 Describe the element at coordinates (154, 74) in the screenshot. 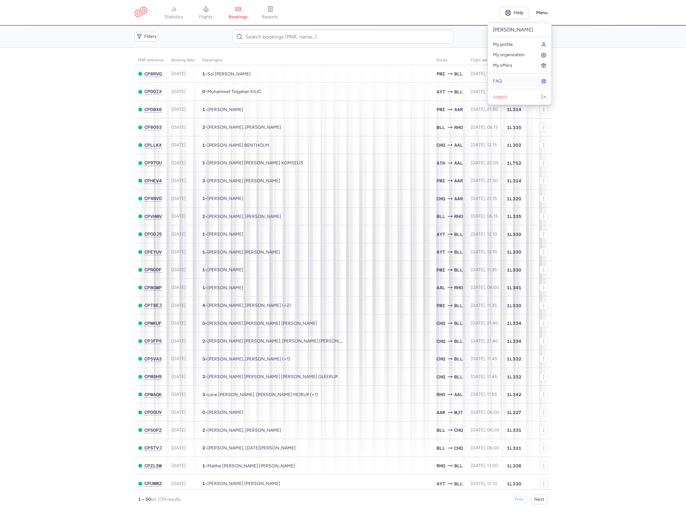

I see `button: CP8RVQ` at that location.